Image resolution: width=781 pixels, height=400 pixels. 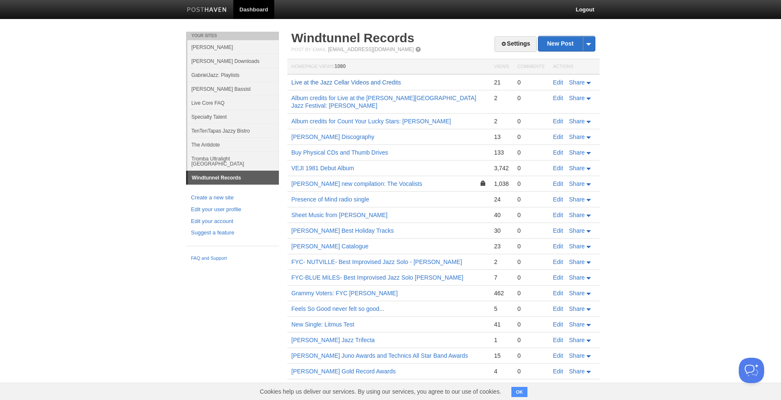 I want to click on a: Feels So Good never felt so good..., so click(x=338, y=308).